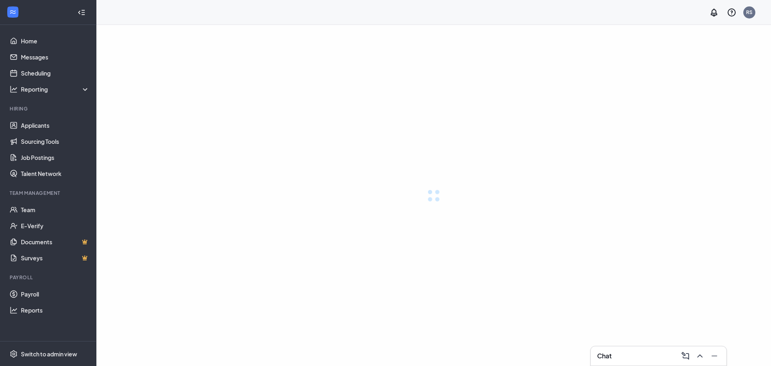  I want to click on div: Team Management, so click(49, 193).